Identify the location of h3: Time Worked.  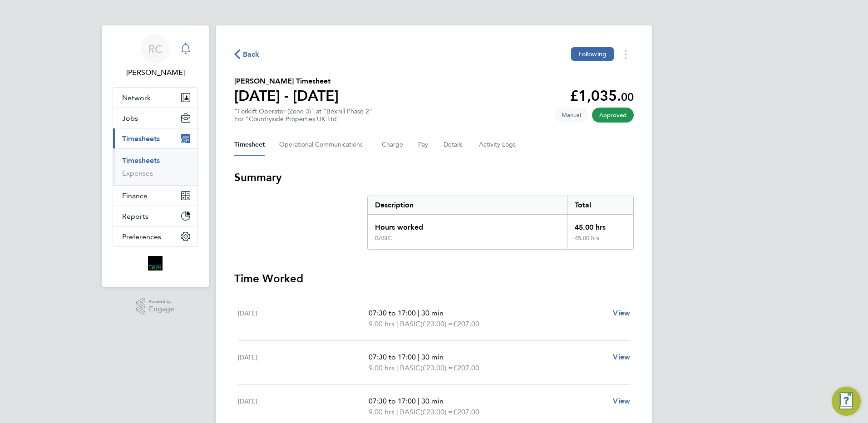
(434, 279).